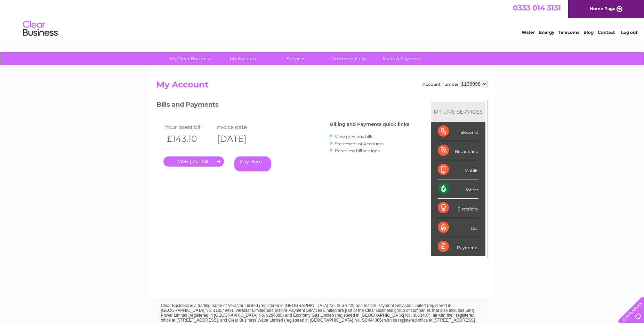  Describe the element at coordinates (458, 246) in the screenshot. I see `div: Payments` at that location.